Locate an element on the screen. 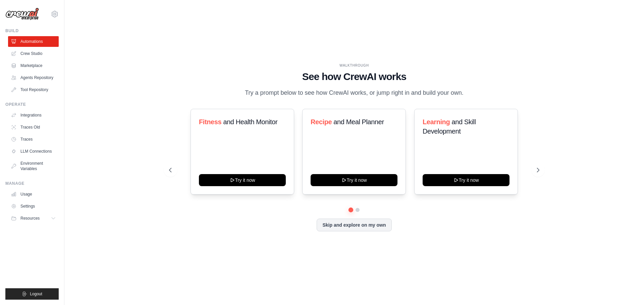 This screenshot has height=305, width=644. h1: See how CrewAI works is located at coordinates (354, 77).